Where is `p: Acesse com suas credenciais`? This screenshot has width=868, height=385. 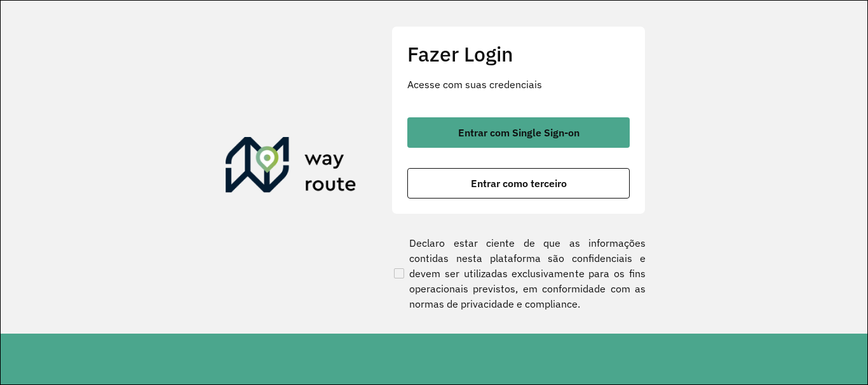 p: Acesse com suas credenciais is located at coordinates (518, 85).